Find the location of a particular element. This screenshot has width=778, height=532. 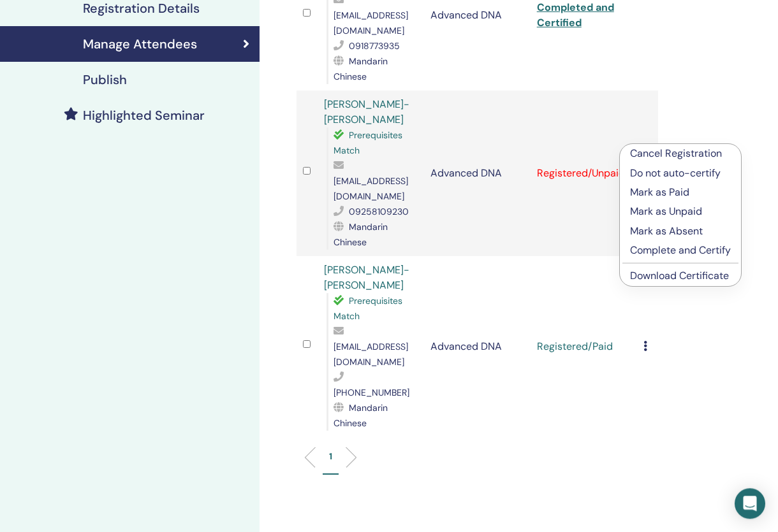

p: Cancel Registration is located at coordinates (680, 154).